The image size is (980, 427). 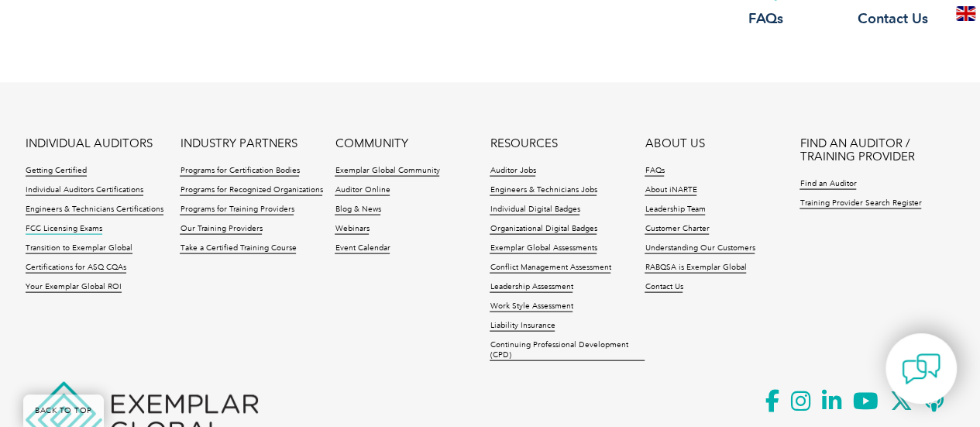 I want to click on a: BACK TO TOP, so click(x=64, y=411).